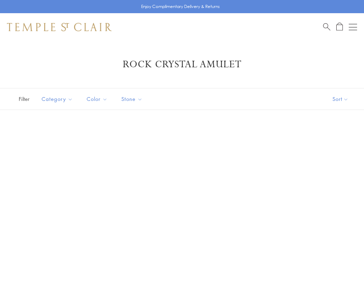 The width and height of the screenshot is (364, 308). I want to click on button: Show sort by, so click(340, 99).